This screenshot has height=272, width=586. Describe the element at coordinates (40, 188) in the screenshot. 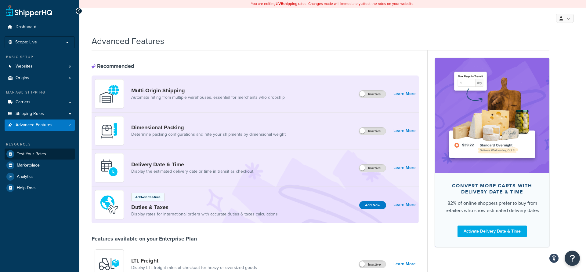

I see `li: Help Docs` at that location.